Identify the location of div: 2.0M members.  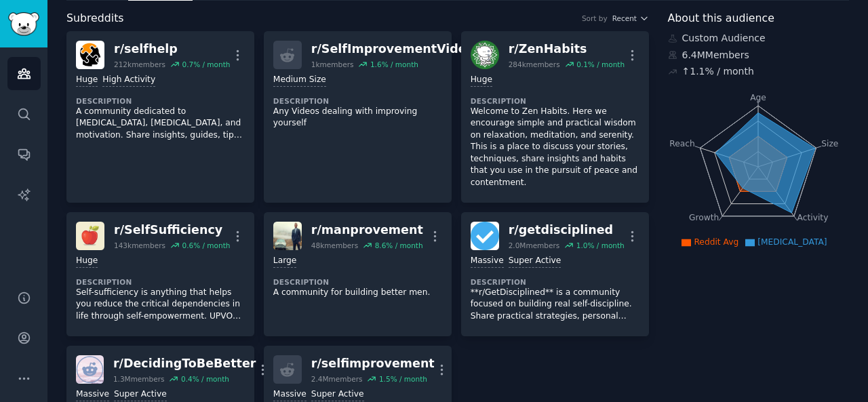
(535, 245).